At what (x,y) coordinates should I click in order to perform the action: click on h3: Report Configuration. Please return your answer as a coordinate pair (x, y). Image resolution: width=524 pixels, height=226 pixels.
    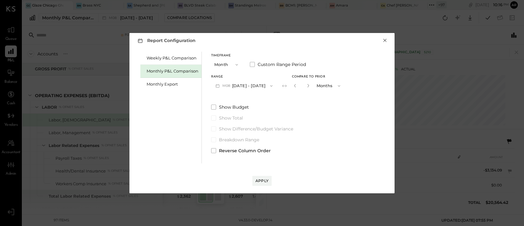
    Looking at the image, I should click on (166, 41).